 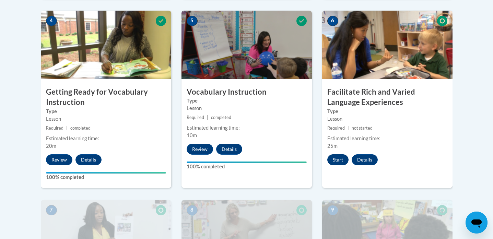 What do you see at coordinates (362, 128) in the screenshot?
I see `span: not started` at bounding box center [362, 128].